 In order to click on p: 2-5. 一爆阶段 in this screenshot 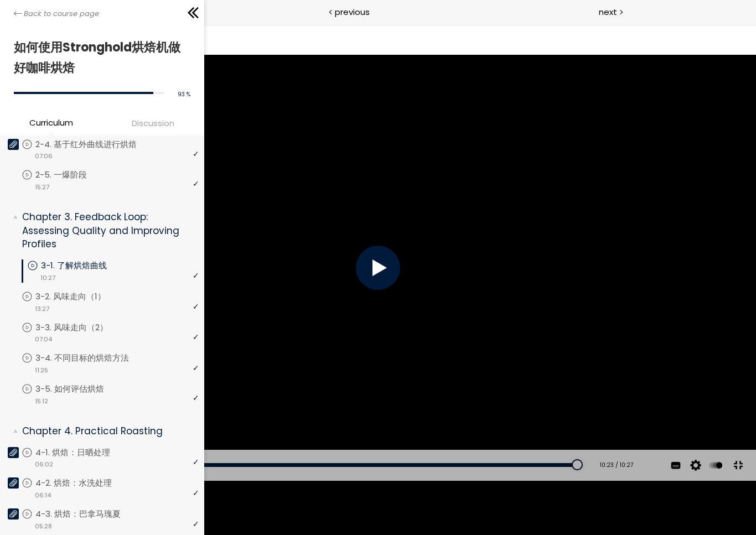, I will do `click(72, 175)`.